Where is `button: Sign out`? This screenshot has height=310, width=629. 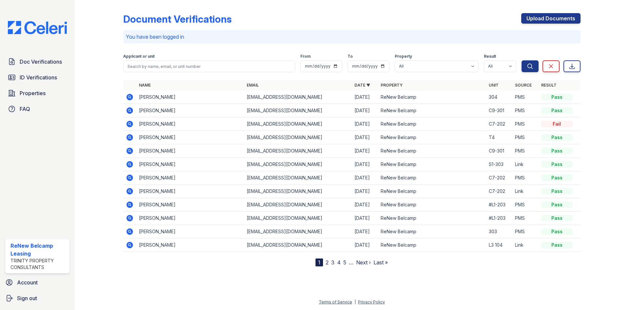
button: Sign out is located at coordinates (37, 298).